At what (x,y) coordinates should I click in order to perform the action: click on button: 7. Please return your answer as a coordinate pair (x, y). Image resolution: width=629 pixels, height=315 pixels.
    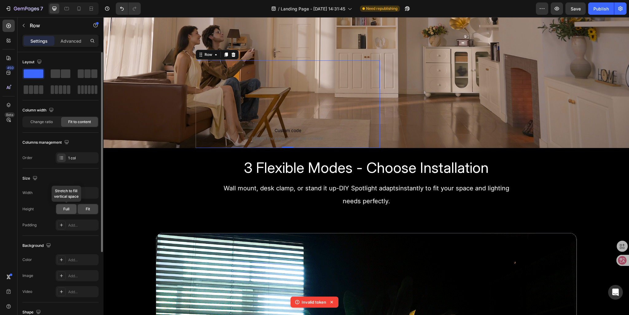
    Looking at the image, I should click on (24, 9).